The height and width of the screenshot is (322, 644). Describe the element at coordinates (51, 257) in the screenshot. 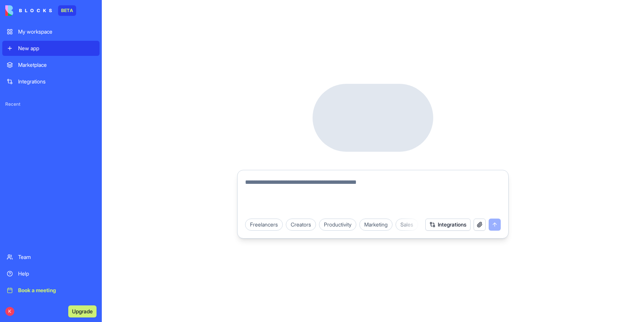

I see `a: Team` at that location.